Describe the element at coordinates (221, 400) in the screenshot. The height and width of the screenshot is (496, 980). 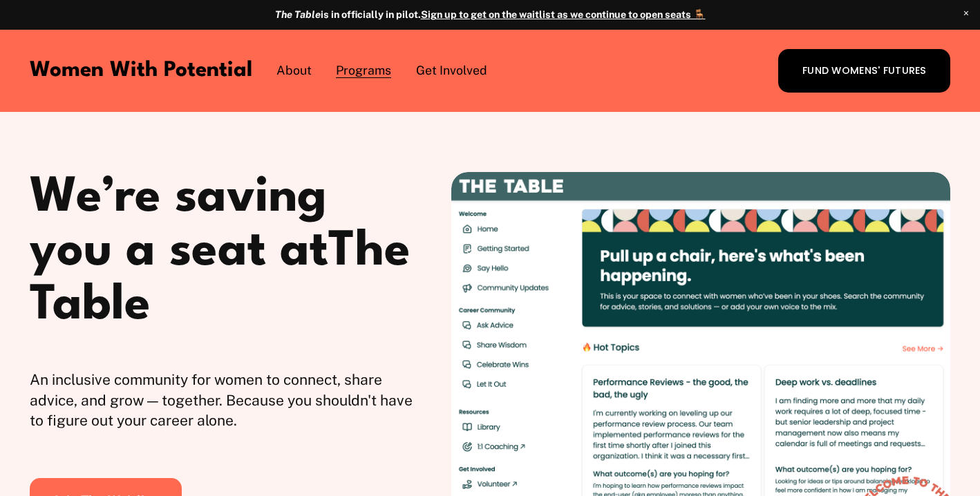
I see `p: An inclusive community for women to connect, share advice, and grow — together. Because you shoul...` at that location.